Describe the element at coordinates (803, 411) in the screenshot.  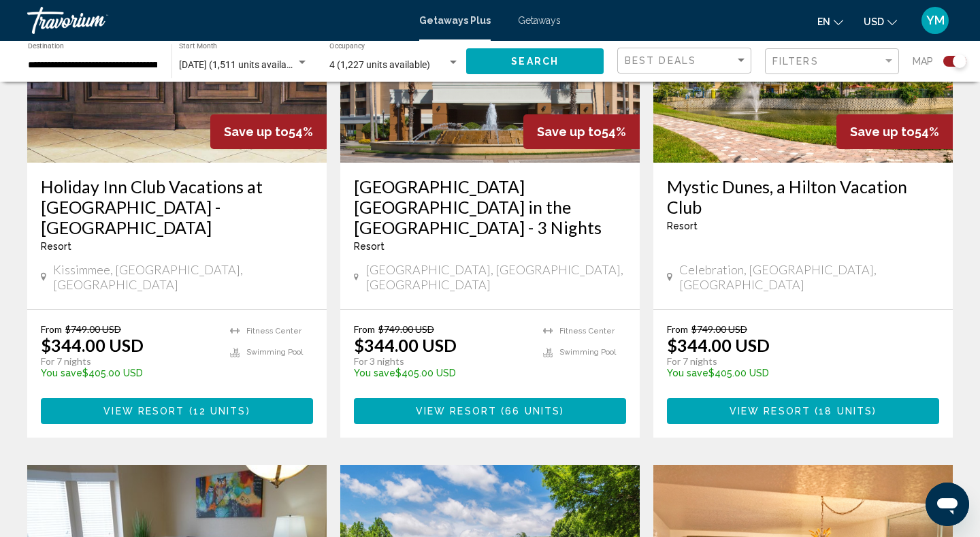
I see `button: View Resort(18 units)` at that location.